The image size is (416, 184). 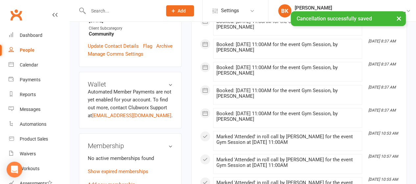 What do you see at coordinates (16, 15) in the screenshot?
I see `a: Clubworx` at bounding box center [16, 15].